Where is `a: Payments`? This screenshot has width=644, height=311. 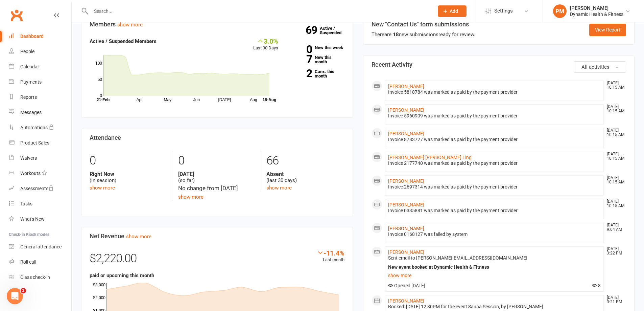 a: Payments is located at coordinates (40, 82).